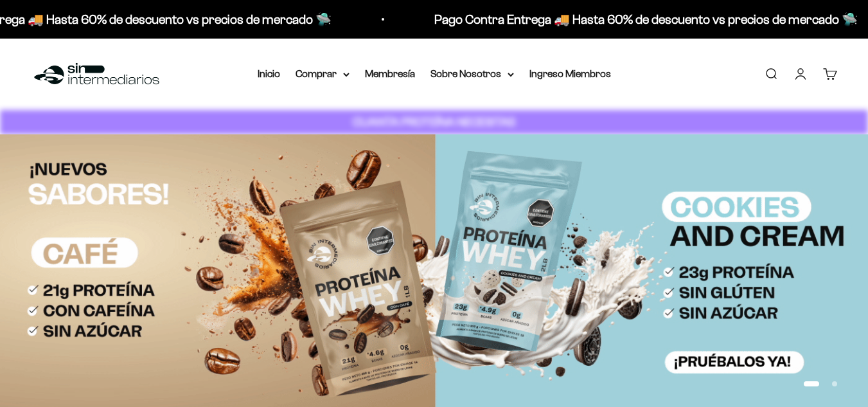  I want to click on a: Inicio, so click(269, 73).